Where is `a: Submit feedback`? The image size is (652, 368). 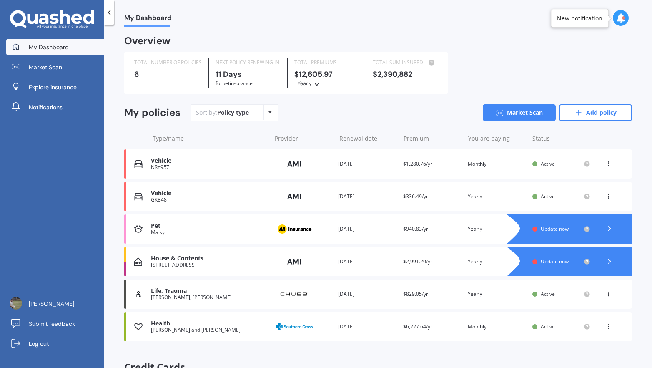 a: Submit feedback is located at coordinates (55, 324).